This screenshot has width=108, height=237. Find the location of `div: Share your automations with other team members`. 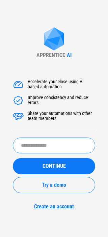

div: Share your automations with other team members is located at coordinates (61, 116).